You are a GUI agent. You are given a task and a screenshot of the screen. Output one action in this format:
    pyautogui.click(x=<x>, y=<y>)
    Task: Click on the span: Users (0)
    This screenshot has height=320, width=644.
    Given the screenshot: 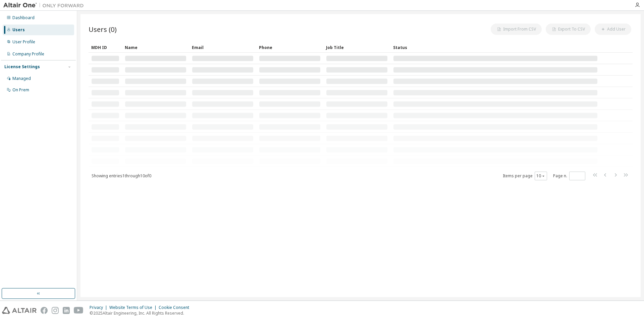 What is the action you would take?
    pyautogui.click(x=102, y=29)
    